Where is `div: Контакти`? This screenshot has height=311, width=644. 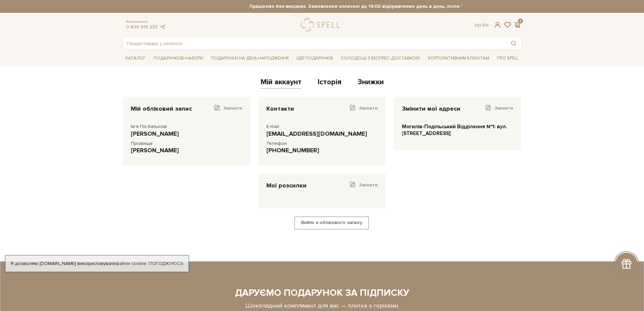
div: Контакти is located at coordinates (280, 109).